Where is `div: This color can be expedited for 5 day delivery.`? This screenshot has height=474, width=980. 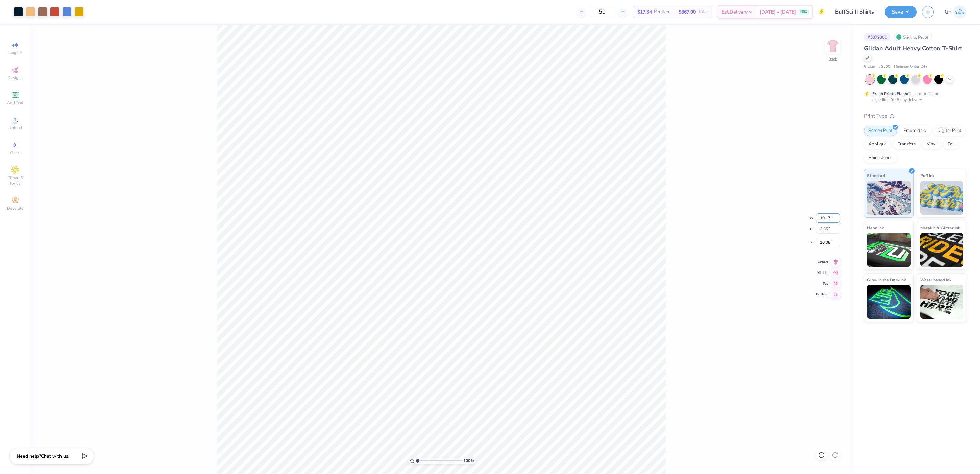
div: This color can be expedited for 5 day delivery. is located at coordinates (914, 96).